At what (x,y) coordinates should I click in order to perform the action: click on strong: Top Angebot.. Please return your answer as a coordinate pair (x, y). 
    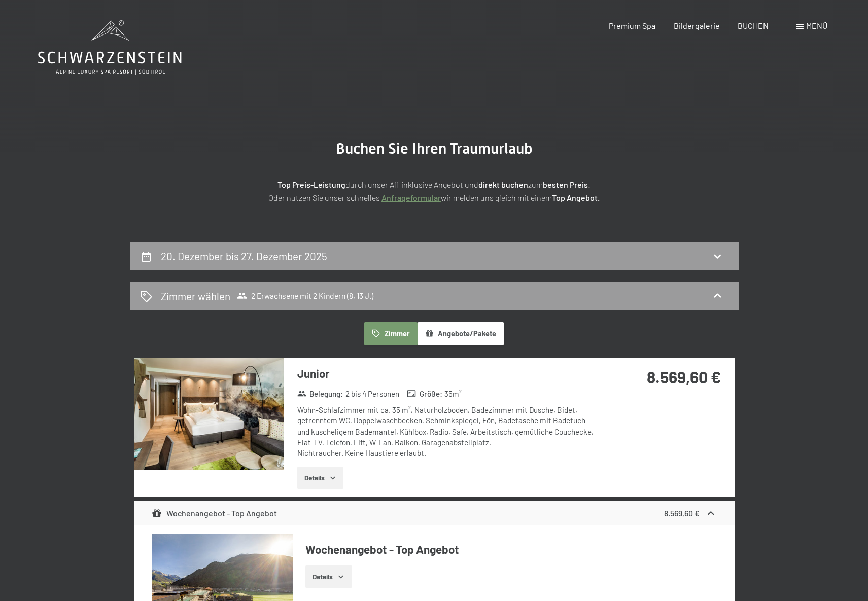
    Looking at the image, I should click on (576, 197).